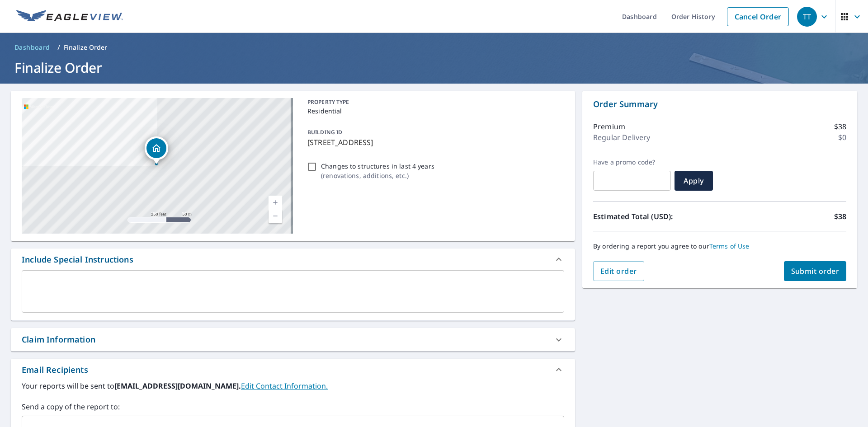 The height and width of the screenshot is (427, 868). I want to click on span: Dashboard, so click(32, 48).